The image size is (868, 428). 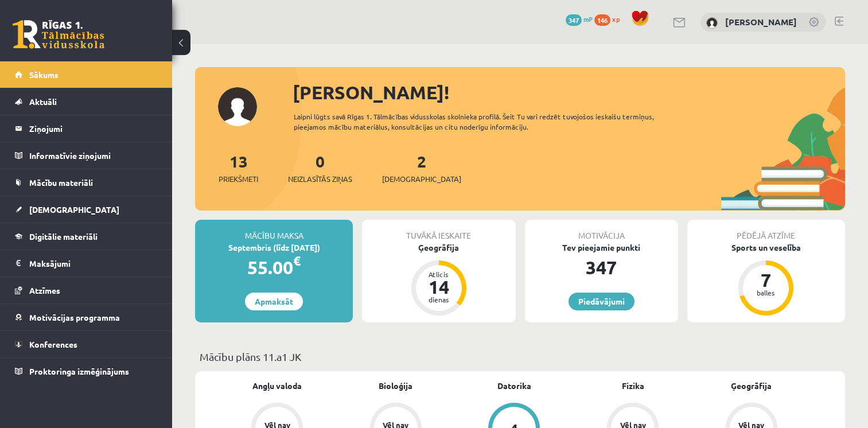 I want to click on div: balles, so click(x=766, y=293).